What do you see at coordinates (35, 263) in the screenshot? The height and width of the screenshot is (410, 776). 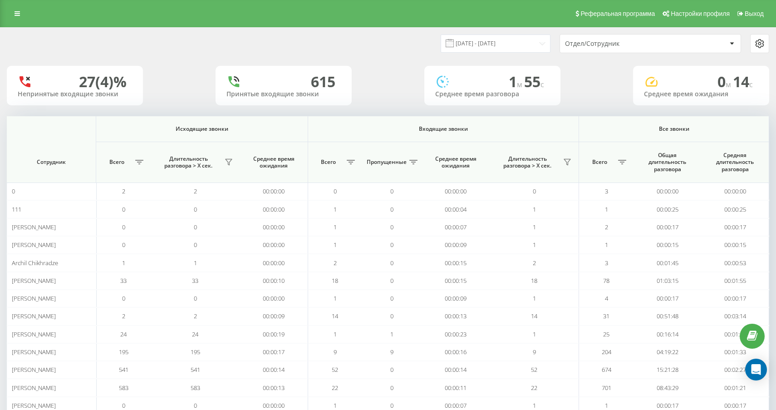 I see `span: Archil Chikhradze` at bounding box center [35, 263].